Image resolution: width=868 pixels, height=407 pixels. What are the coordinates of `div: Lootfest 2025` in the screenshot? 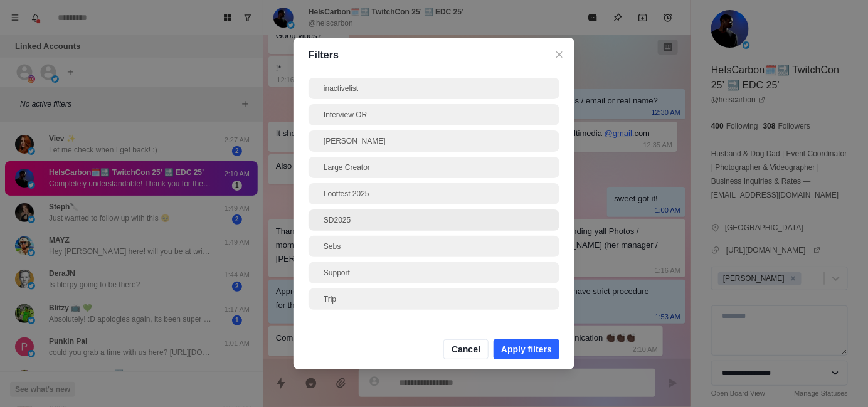 It's located at (434, 193).